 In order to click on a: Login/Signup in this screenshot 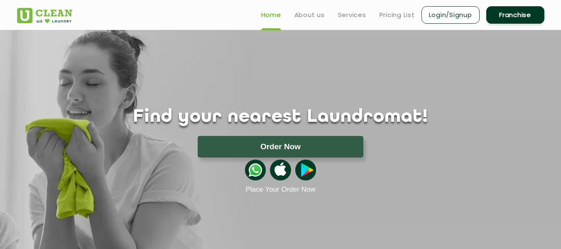, I will do `click(450, 15)`.